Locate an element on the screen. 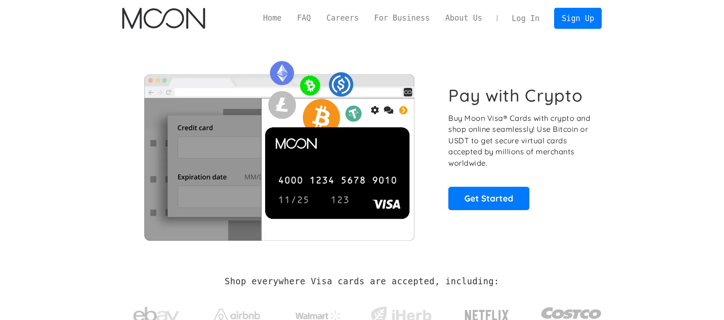 The height and width of the screenshot is (320, 724). p: Buy Moon Visa® Cards with crypto and shop online seamlessly! Use Bitcoin or USDT to get secure vi... is located at coordinates (520, 141).